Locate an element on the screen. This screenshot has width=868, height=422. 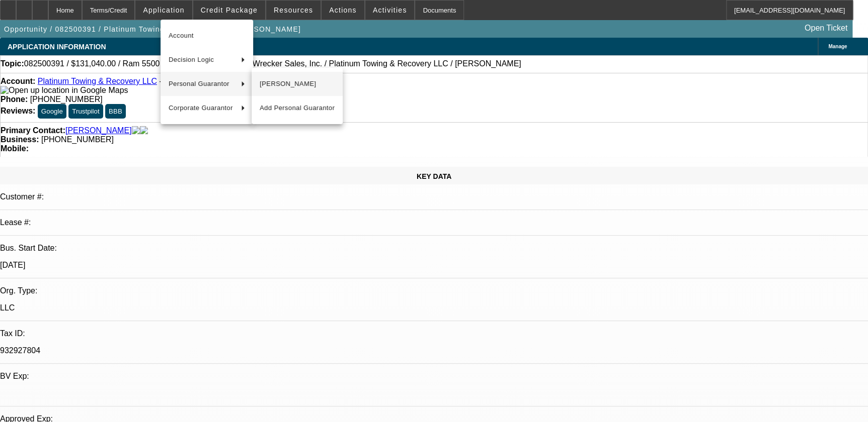
span: Account is located at coordinates (207, 36).